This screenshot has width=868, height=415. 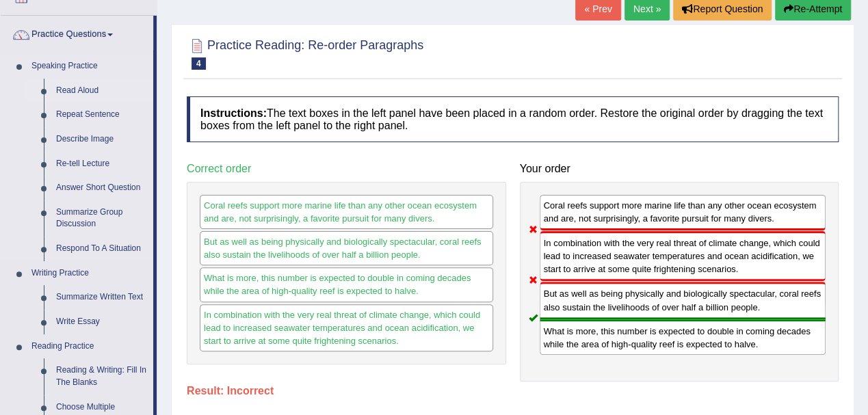 What do you see at coordinates (101, 376) in the screenshot?
I see `a: Reading & Writing: Fill In The Blanks` at bounding box center [101, 376].